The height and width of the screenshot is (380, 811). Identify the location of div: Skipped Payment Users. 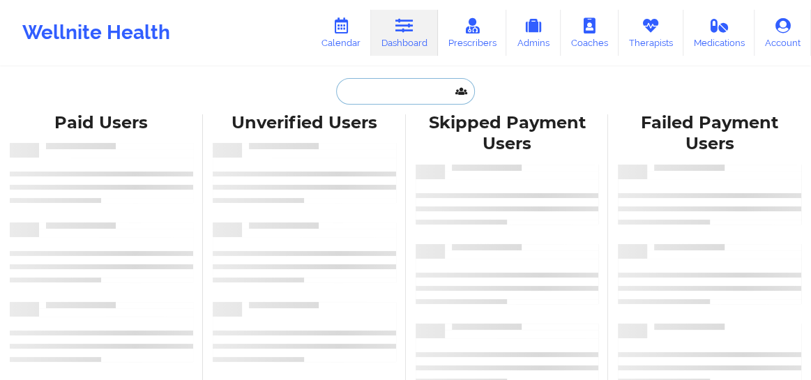
(507, 134).